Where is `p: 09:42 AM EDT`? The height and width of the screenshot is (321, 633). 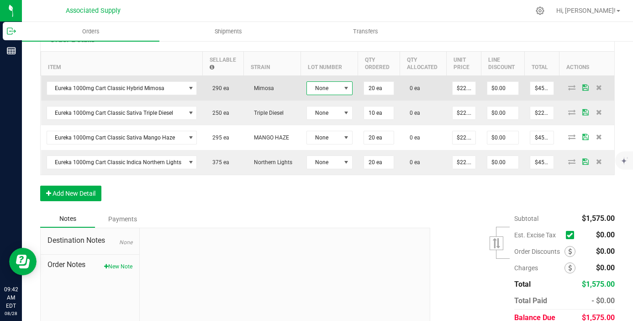
p: 09:42 AM EDT is located at coordinates (11, 297).